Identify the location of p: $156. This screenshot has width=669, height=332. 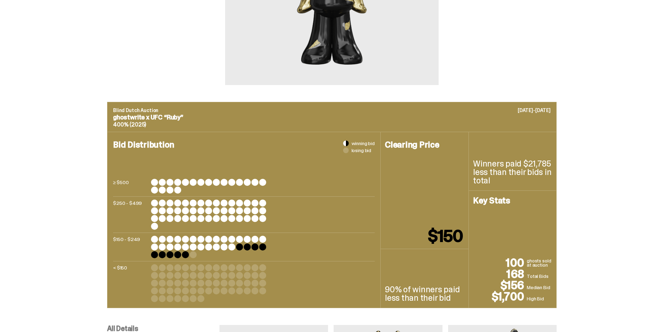
(499, 285).